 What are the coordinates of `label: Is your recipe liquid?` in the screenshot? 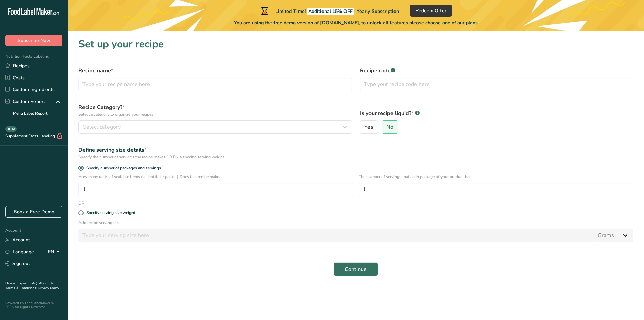 It's located at (496, 113).